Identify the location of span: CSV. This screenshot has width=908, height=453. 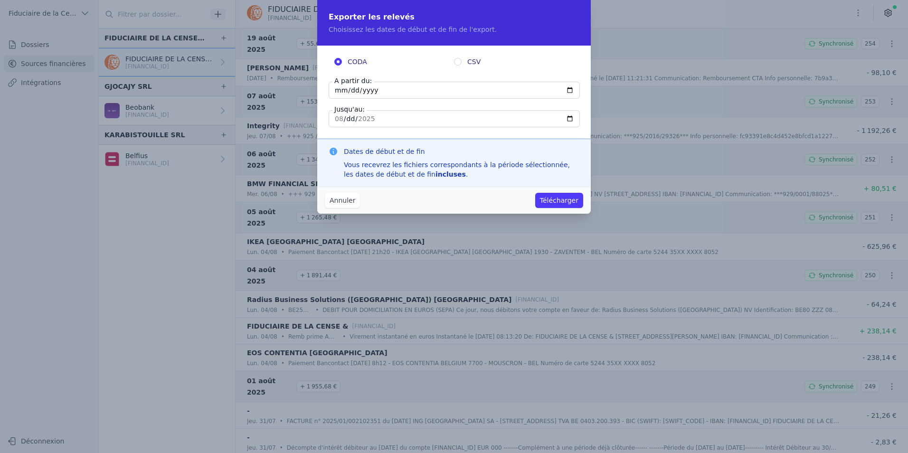
(474, 62).